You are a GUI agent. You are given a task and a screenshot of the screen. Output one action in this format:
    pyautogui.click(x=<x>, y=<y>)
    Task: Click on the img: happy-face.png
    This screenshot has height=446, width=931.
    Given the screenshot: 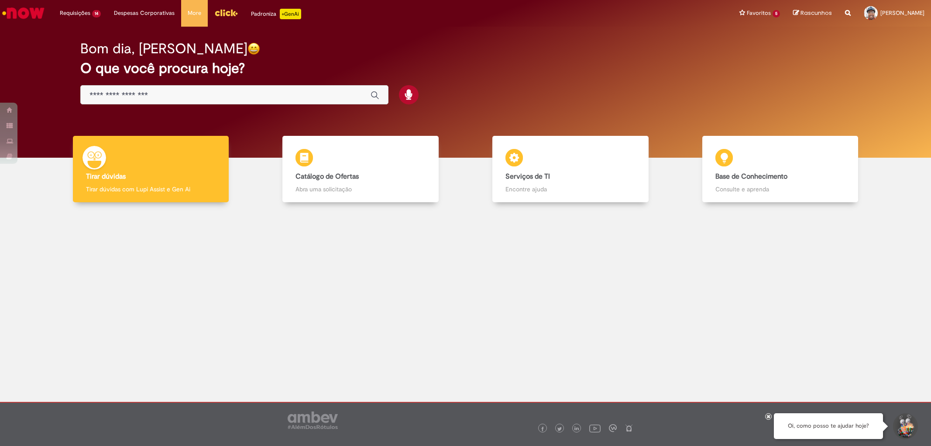 What is the action you would take?
    pyautogui.click(x=254, y=48)
    